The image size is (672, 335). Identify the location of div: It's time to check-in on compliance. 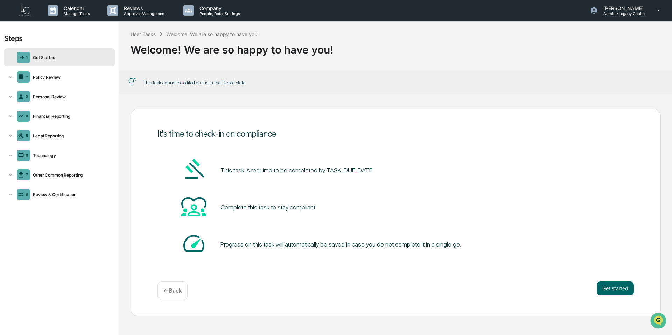
(396, 134).